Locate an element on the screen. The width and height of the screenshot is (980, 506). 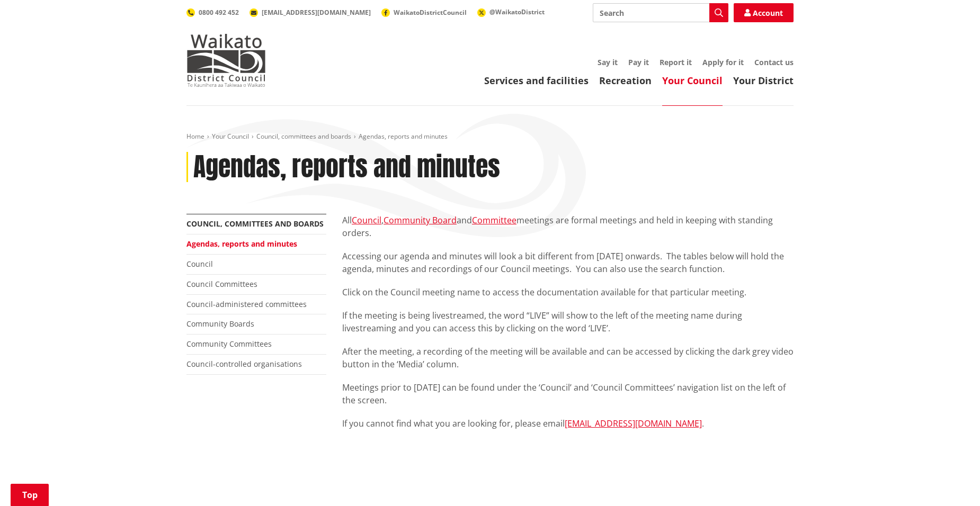
a: @WaikatoDistrict is located at coordinates (510, 12).